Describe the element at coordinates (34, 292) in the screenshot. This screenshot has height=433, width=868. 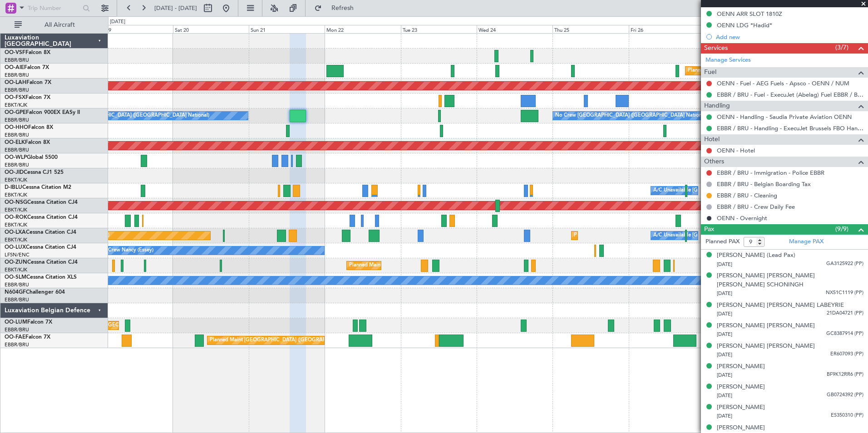
I see `a: N604GFChallenger 604` at that location.